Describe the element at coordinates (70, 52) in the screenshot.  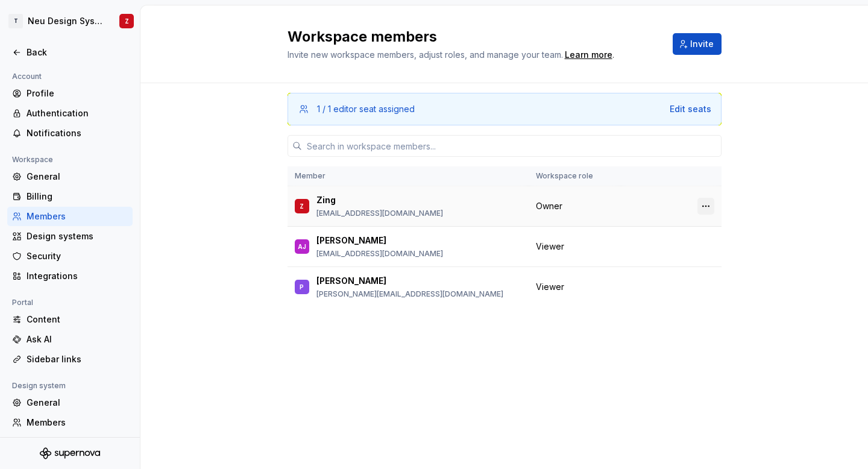
I see `a: Back` at that location.